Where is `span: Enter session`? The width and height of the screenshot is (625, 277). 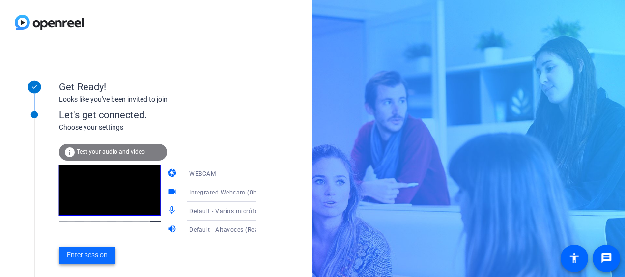 span: Enter session is located at coordinates (87, 255).